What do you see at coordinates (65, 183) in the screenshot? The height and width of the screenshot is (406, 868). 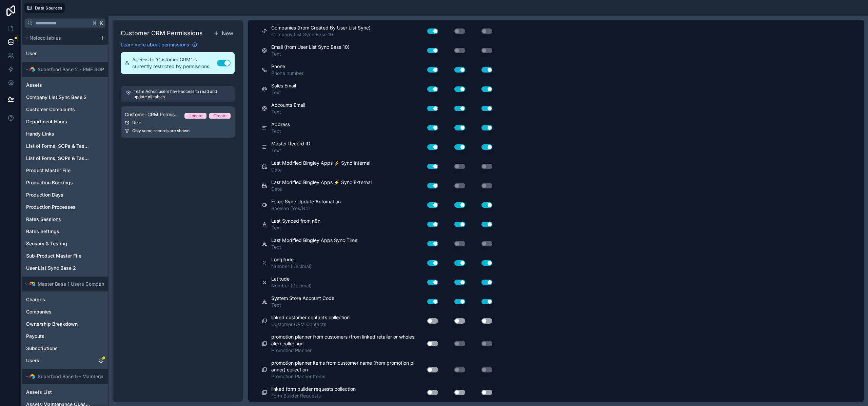 I see `div: Production Bookings` at bounding box center [65, 183].